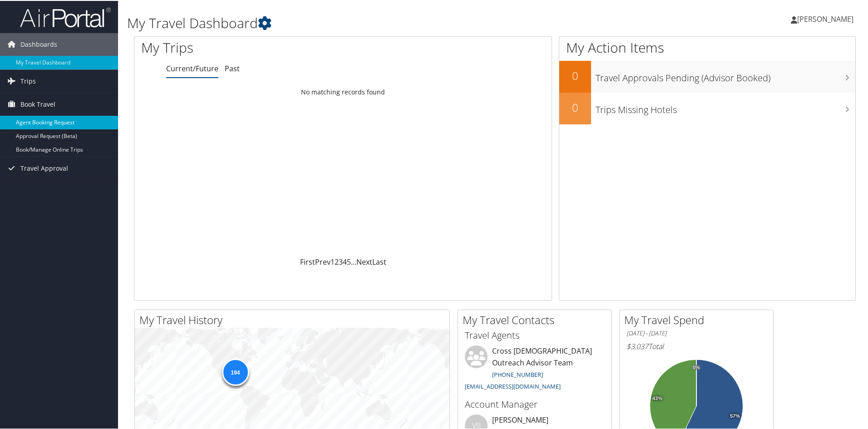 Image resolution: width=868 pixels, height=429 pixels. What do you see at coordinates (28, 80) in the screenshot?
I see `span: Trips` at bounding box center [28, 80].